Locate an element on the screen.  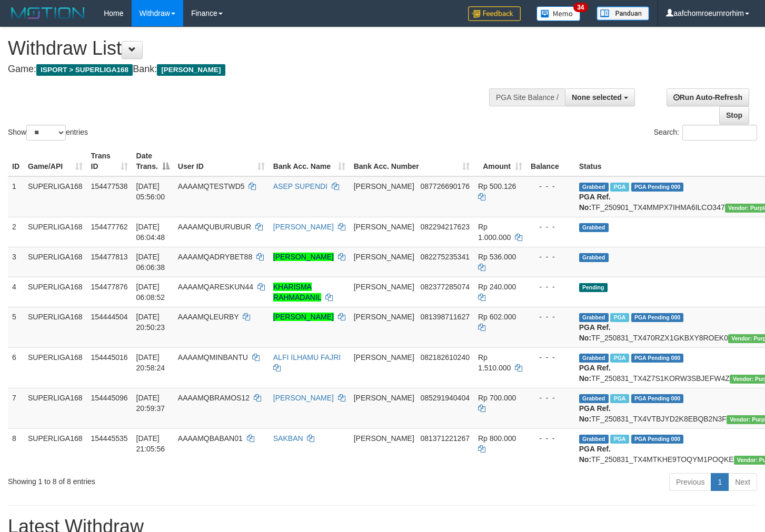
span: AAAAMQADRYBET88 is located at coordinates (215, 257).